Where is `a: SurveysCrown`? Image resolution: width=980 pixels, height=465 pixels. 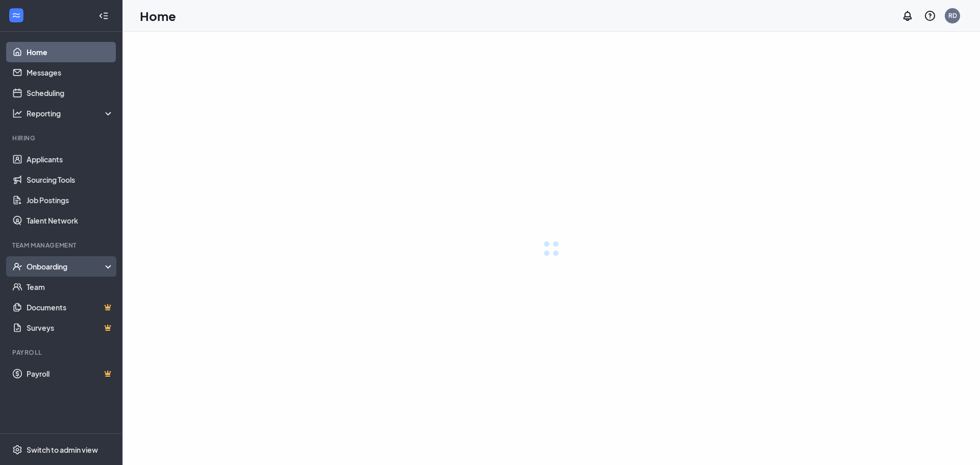
a: SurveysCrown is located at coordinates (70, 327).